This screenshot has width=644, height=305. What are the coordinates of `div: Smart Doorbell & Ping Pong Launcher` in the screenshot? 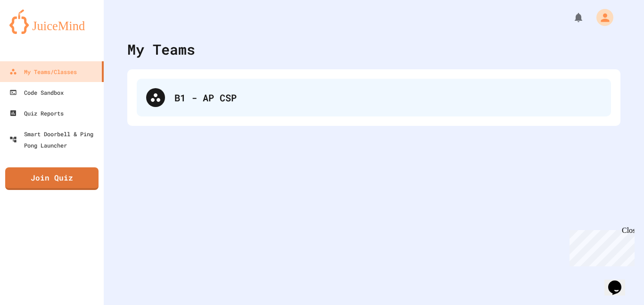 It's located at (55, 139).